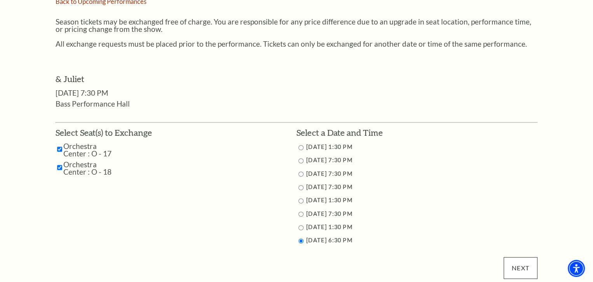 This screenshot has height=282, width=593. What do you see at coordinates (520, 268) in the screenshot?
I see `input: Submit button` at bounding box center [520, 268].